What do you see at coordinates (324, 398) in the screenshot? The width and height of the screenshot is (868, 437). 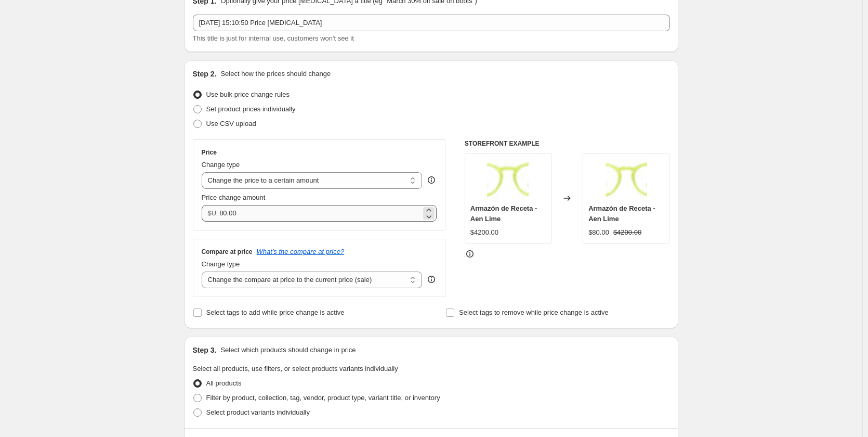 I see `span: Filter by product, collection, tag, vendor, product type, variant title, or inventory` at bounding box center [324, 398].